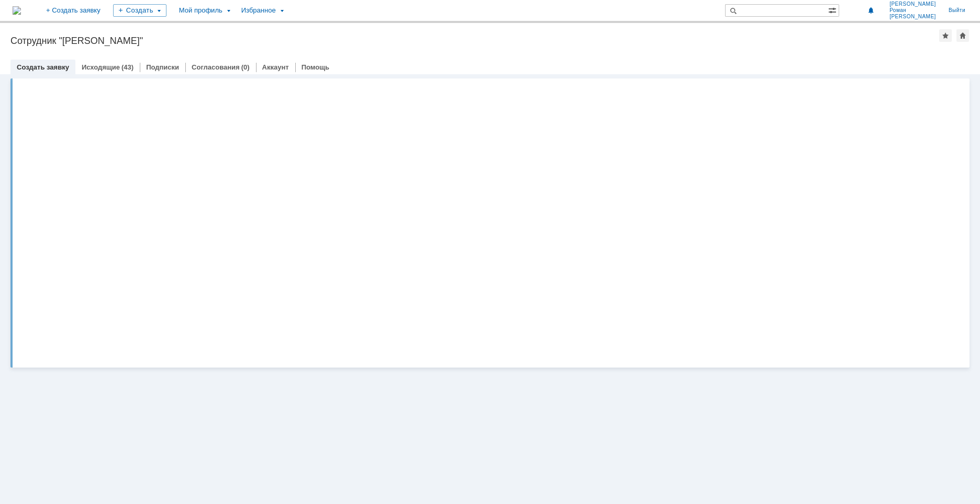  What do you see at coordinates (162, 67) in the screenshot?
I see `a: Подписки` at bounding box center [162, 67].